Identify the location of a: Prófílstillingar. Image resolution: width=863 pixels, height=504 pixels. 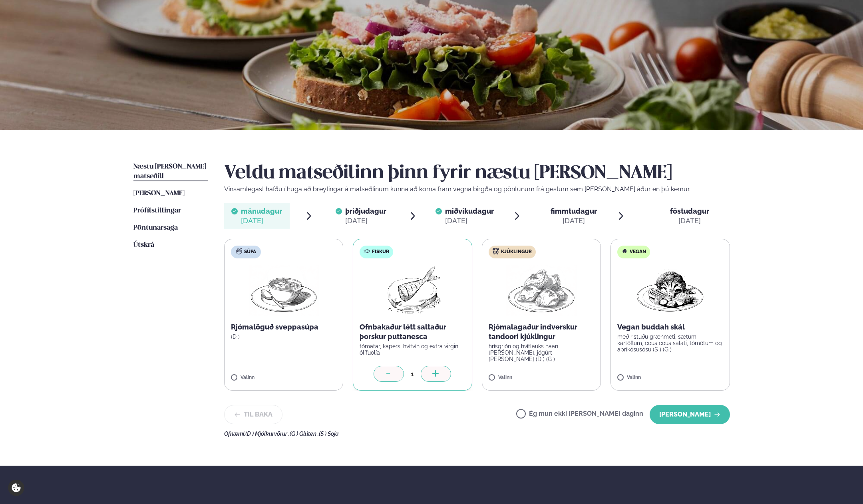
(157, 210).